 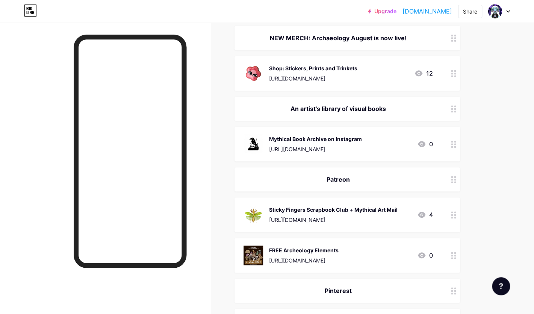 I want to click on div: An artist's library of visual books, so click(x=338, y=109).